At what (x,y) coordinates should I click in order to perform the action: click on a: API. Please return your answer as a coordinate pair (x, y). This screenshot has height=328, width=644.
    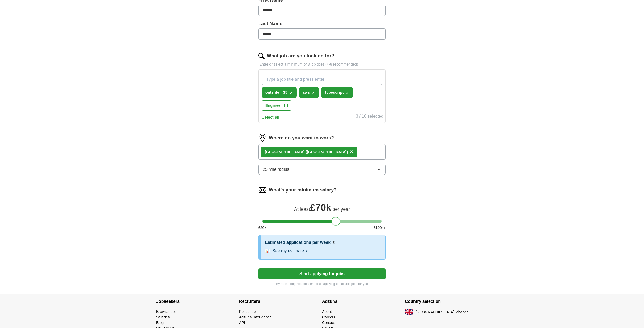
    Looking at the image, I should click on (242, 323).